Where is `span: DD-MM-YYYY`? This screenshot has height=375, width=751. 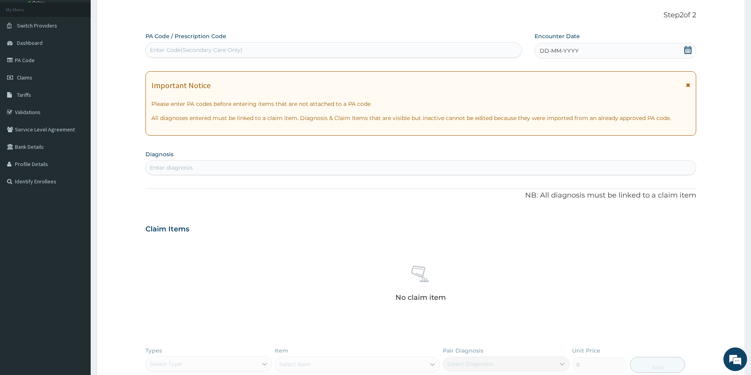
span: DD-MM-YYYY is located at coordinates (559, 51).